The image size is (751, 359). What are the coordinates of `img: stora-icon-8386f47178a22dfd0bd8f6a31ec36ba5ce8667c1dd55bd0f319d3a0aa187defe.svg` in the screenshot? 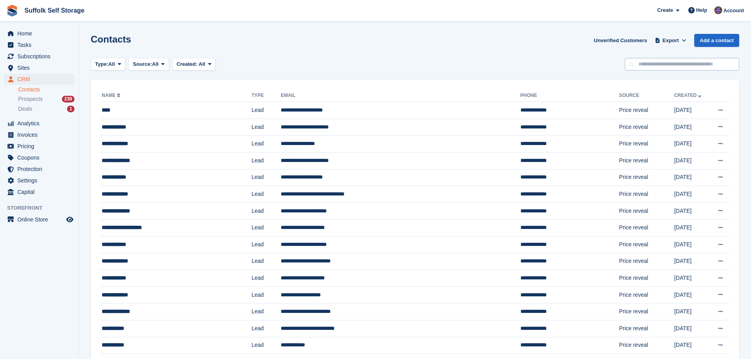 It's located at (12, 11).